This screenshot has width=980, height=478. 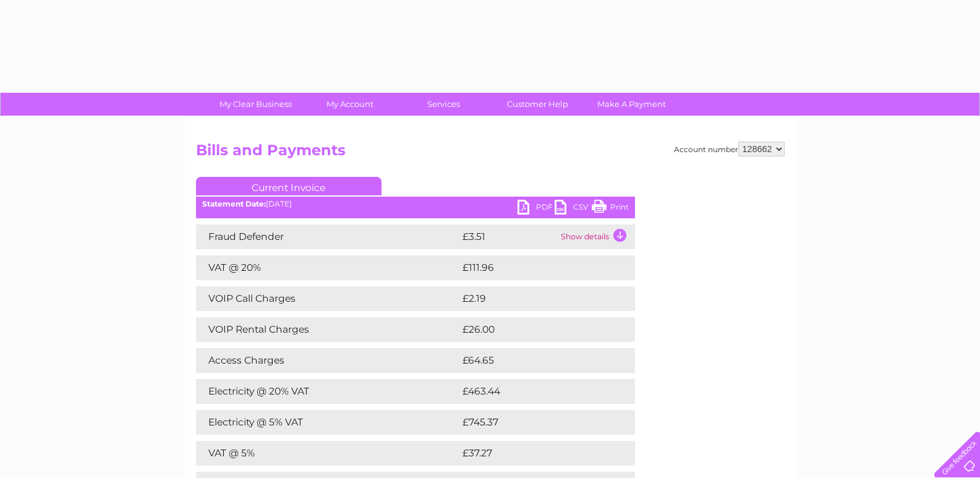 I want to click on a: My Account, so click(x=350, y=104).